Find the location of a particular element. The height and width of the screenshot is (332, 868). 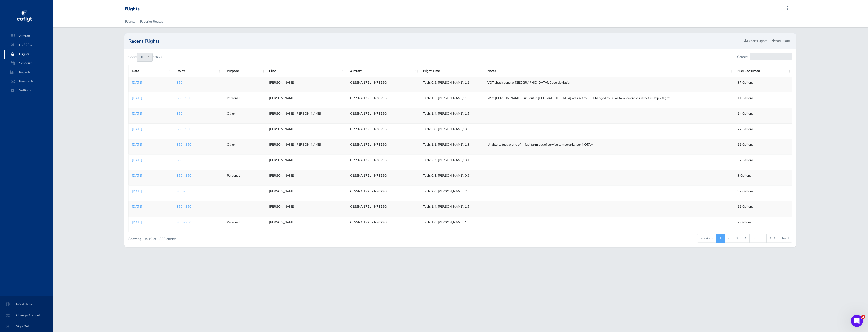

a: 4 is located at coordinates (745, 238).